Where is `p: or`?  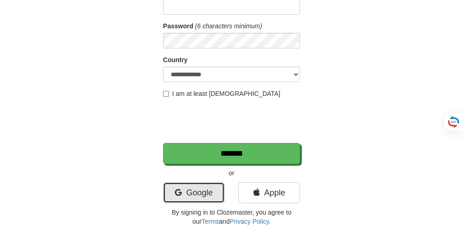
p: or is located at coordinates (231, 173).